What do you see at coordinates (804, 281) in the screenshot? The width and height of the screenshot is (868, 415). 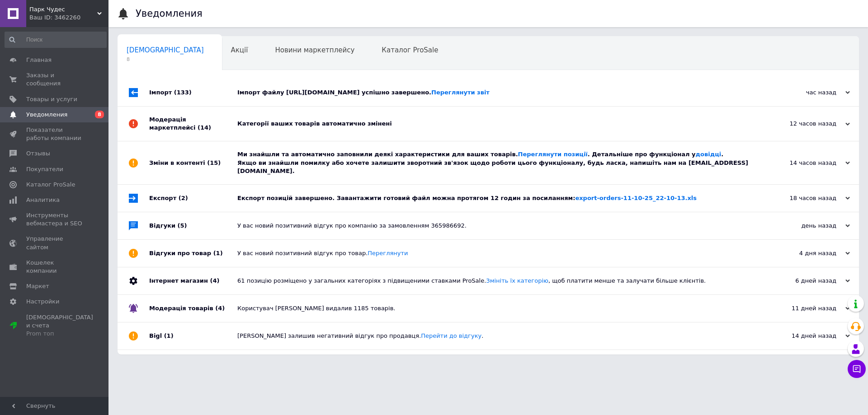 I see `div: 6 дней назад` at bounding box center [804, 281].